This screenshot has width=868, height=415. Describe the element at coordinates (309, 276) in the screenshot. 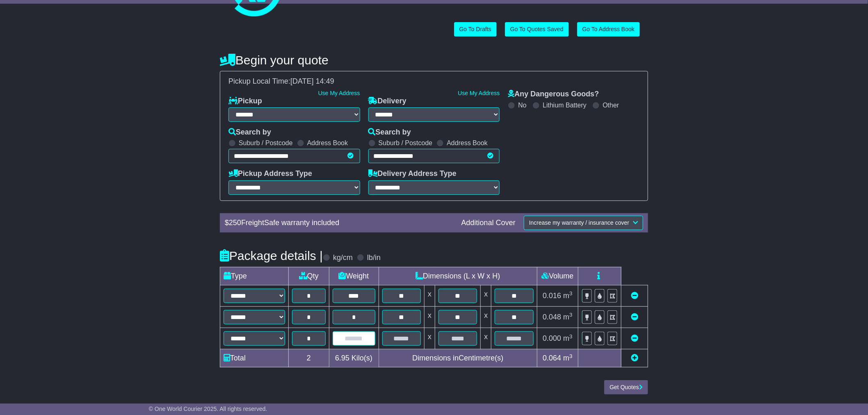

I see `td: Qty` at that location.